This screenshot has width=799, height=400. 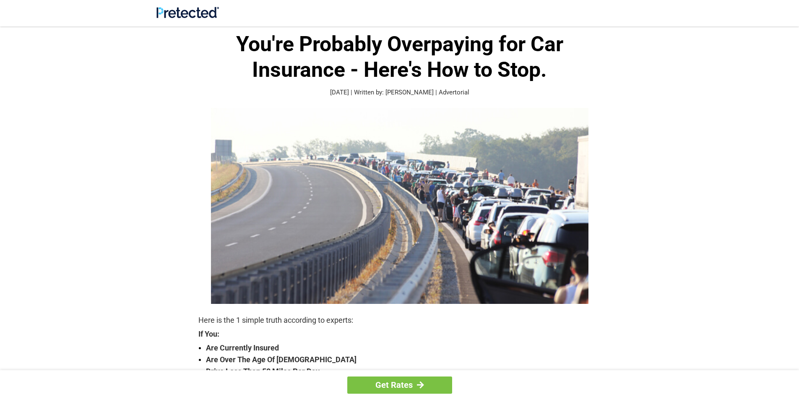 What do you see at coordinates (400, 334) in the screenshot?
I see `strong: If You:` at bounding box center [400, 334].